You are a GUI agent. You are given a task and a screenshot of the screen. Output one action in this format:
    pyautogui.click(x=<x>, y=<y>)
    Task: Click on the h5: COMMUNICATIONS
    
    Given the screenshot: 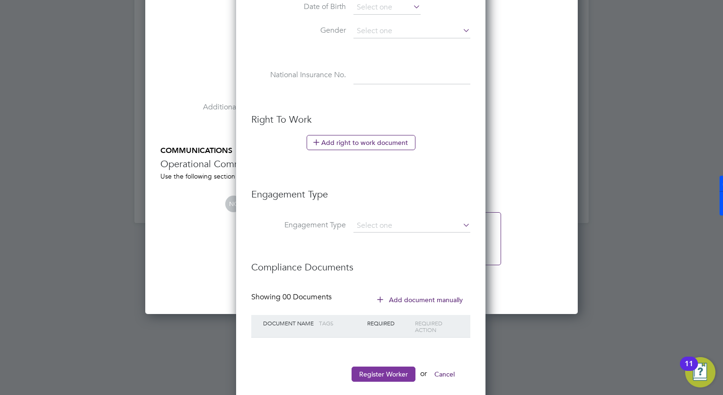 What is the action you would take?
    pyautogui.click(x=362, y=150)
    